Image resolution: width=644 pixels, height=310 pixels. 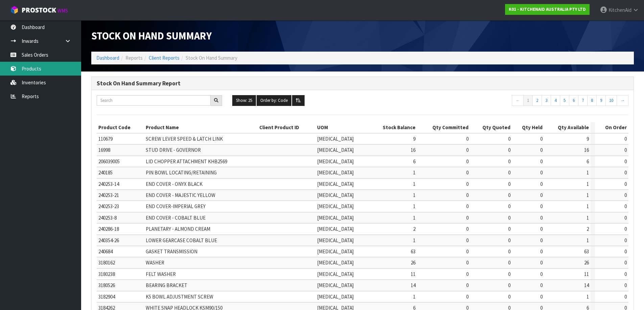 I want to click on span: STUD DRIVE - GOVERNOR, so click(x=173, y=150).